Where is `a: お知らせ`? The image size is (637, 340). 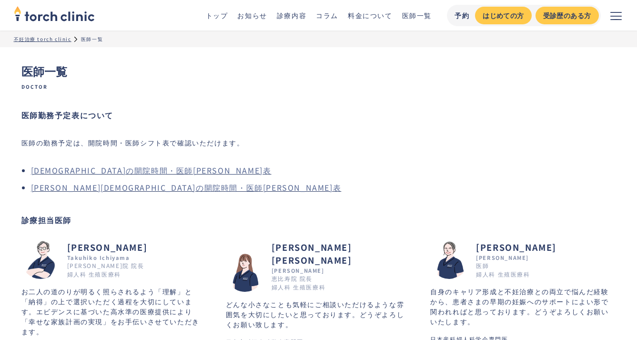 a: お知らせ is located at coordinates (252, 15).